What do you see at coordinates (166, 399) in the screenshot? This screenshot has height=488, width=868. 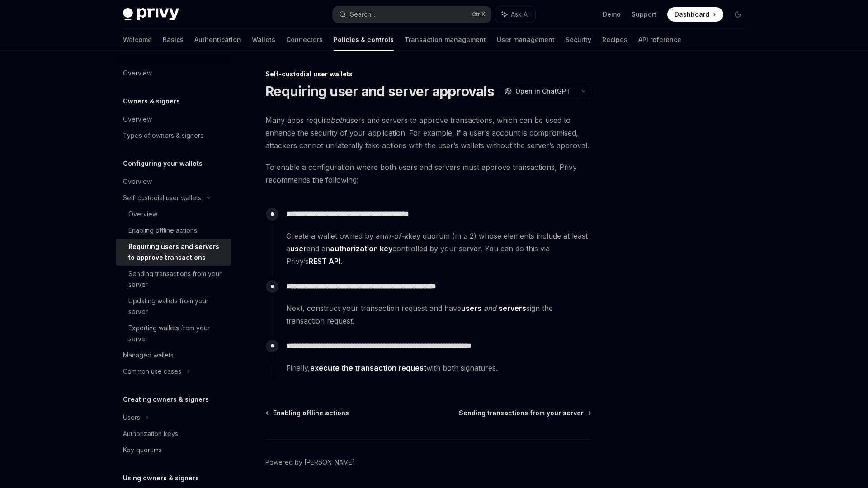 I see `h5: Creating owners & signers` at bounding box center [166, 399].